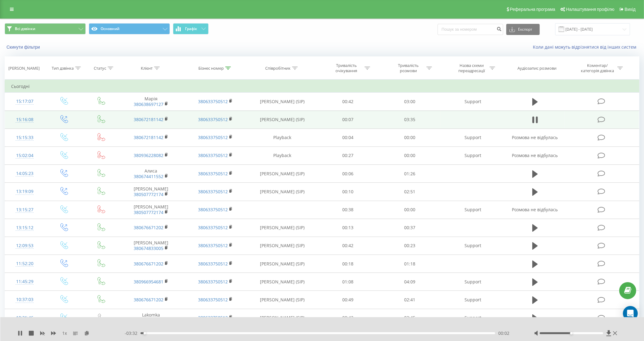 The image size is (644, 341). What do you see at coordinates (410, 102) in the screenshot?
I see `td: 03:00` at bounding box center [410, 102].